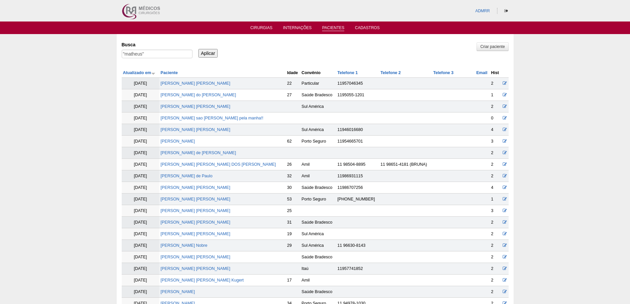 Image resolution: width=630 pixels, height=304 pixels. What do you see at coordinates (357, 176) in the screenshot?
I see `td: 11986931115` at bounding box center [357, 176].